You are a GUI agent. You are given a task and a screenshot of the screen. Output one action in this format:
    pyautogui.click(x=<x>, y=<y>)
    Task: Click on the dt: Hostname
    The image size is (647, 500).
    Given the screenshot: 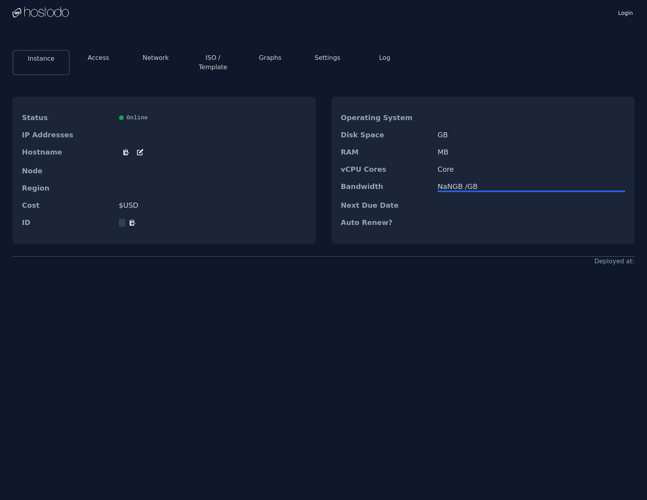 What is the action you would take?
    pyautogui.click(x=67, y=153)
    